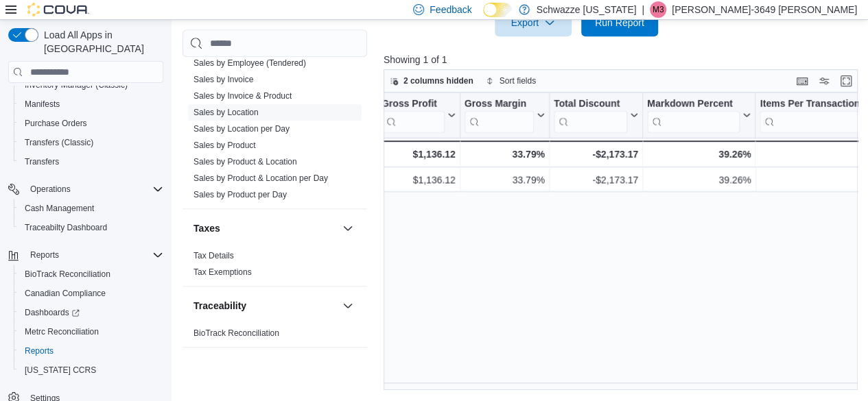  What do you see at coordinates (439, 81) in the screenshot?
I see `span: 2 columns hidden` at bounding box center [439, 81].